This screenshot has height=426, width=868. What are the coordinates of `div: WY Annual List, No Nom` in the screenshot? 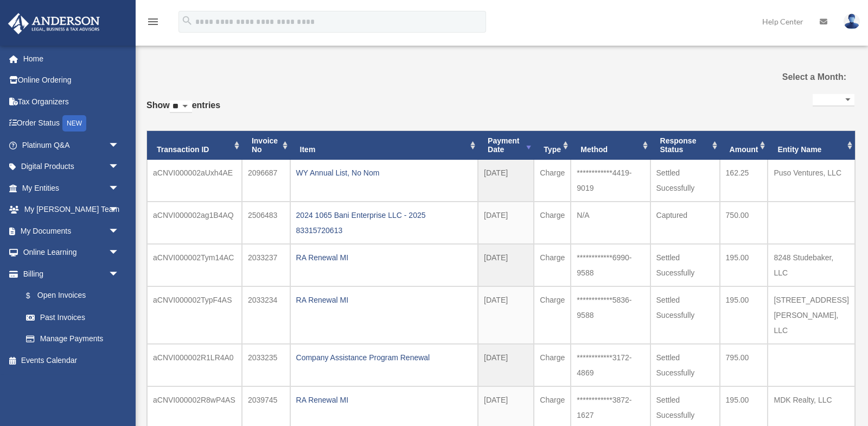 It's located at (384, 173).